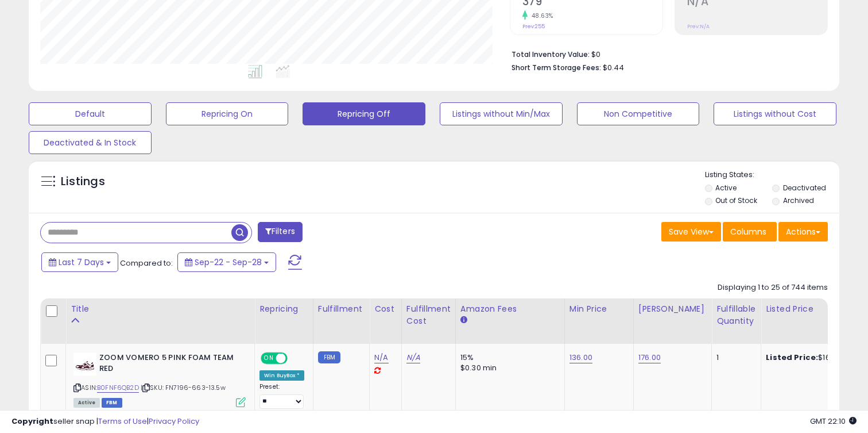 The height and width of the screenshot is (433, 868). I want to click on span: FBM, so click(112, 402).